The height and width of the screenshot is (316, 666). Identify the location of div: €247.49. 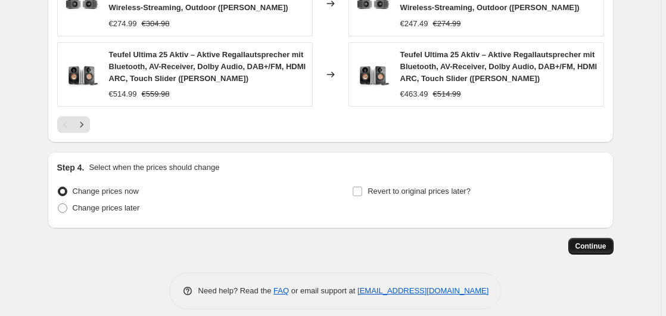
(414, 24).